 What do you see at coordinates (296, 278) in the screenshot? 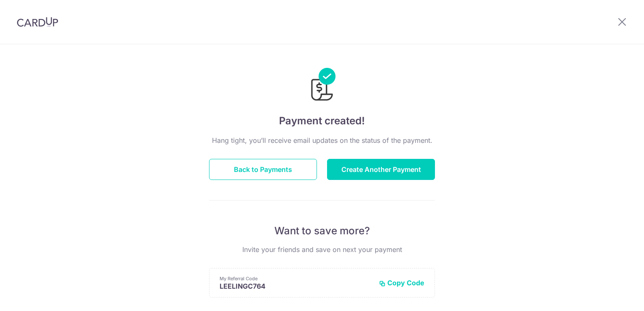
I see `p: My Referral Code` at bounding box center [296, 278].